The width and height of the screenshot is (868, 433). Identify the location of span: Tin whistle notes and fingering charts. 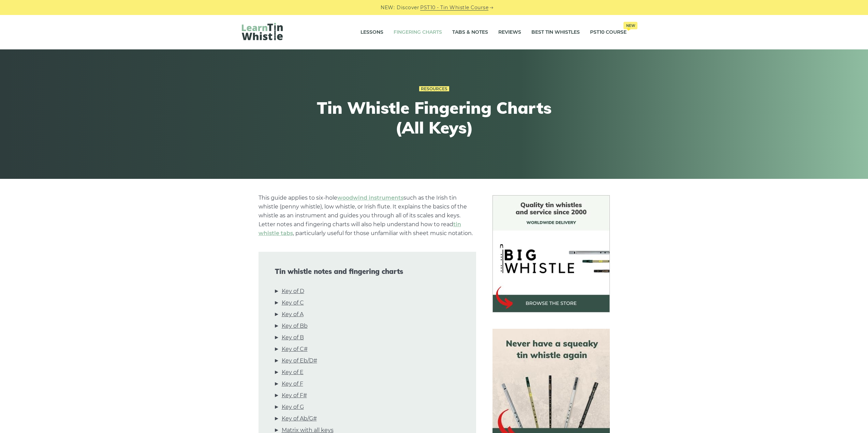
(367, 271).